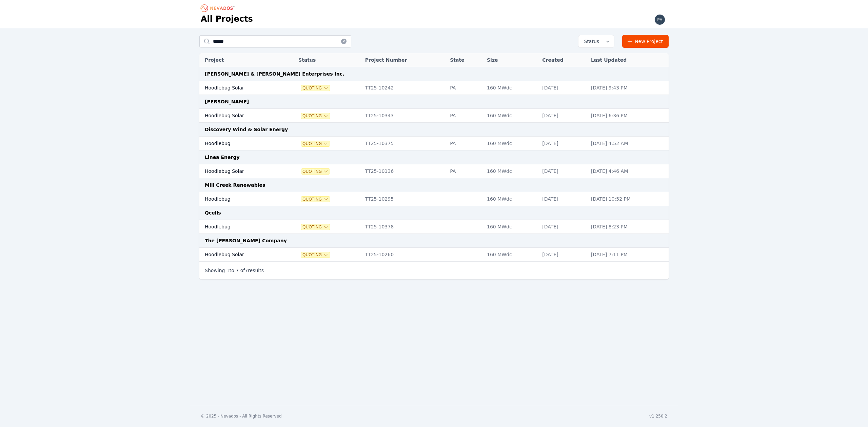 This screenshot has height=427, width=868. What do you see at coordinates (404, 226) in the screenshot?
I see `td: TT25-10378` at bounding box center [404, 226].